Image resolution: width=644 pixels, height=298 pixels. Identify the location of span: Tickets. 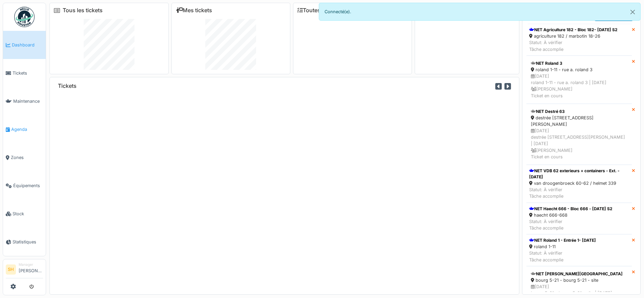
(28, 73).